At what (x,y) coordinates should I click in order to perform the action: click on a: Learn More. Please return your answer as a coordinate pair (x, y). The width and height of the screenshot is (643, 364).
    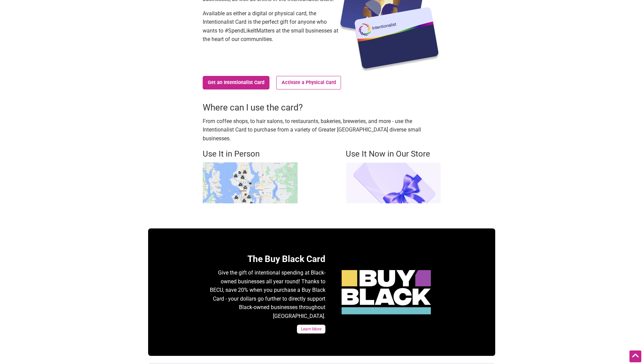
    Looking at the image, I should click on (311, 329).